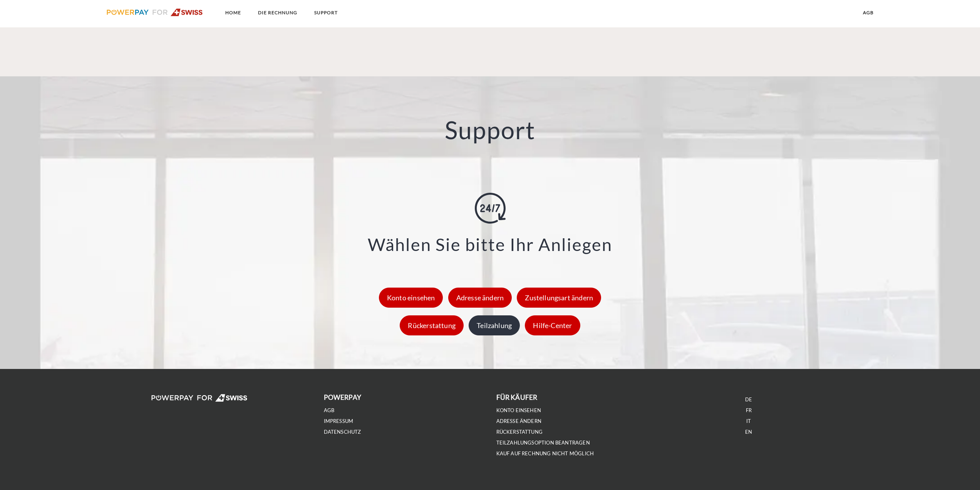 This screenshot has width=980, height=490. Describe the element at coordinates (342, 432) in the screenshot. I see `a: DATENSCHUTZ` at that location.